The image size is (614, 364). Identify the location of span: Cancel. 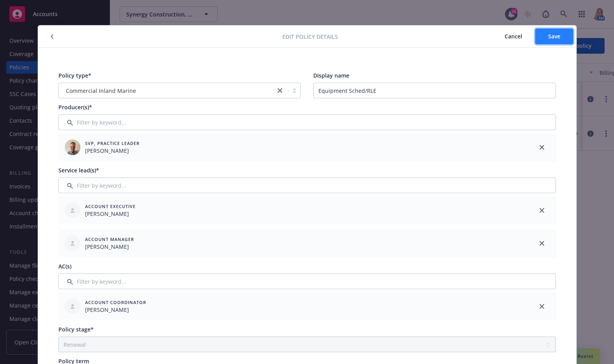
(513, 36).